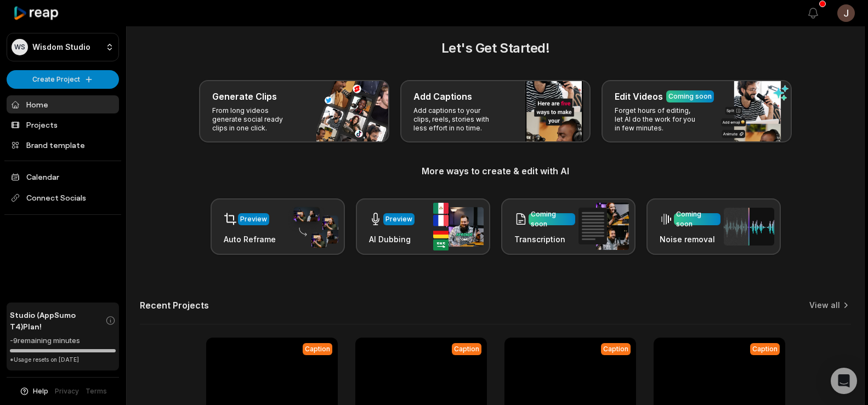 The image size is (868, 405). I want to click on button: Create Project, so click(62, 80).